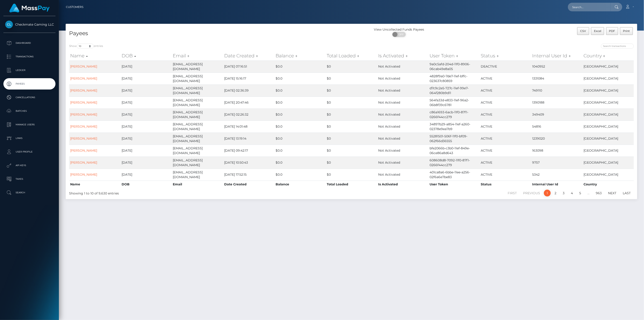 This screenshot has height=320, width=644. Describe the element at coordinates (29, 111) in the screenshot. I see `a: Batches` at that location.